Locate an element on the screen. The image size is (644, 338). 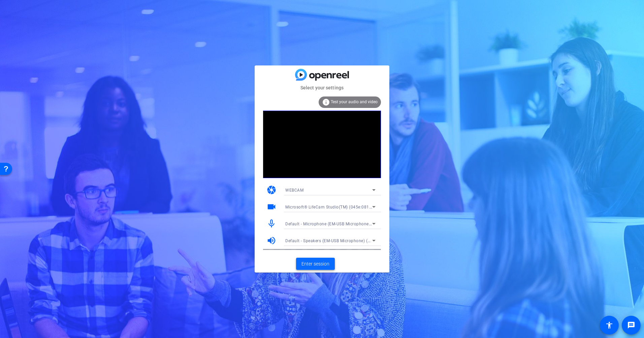
mat-icon: info is located at coordinates (326, 102).